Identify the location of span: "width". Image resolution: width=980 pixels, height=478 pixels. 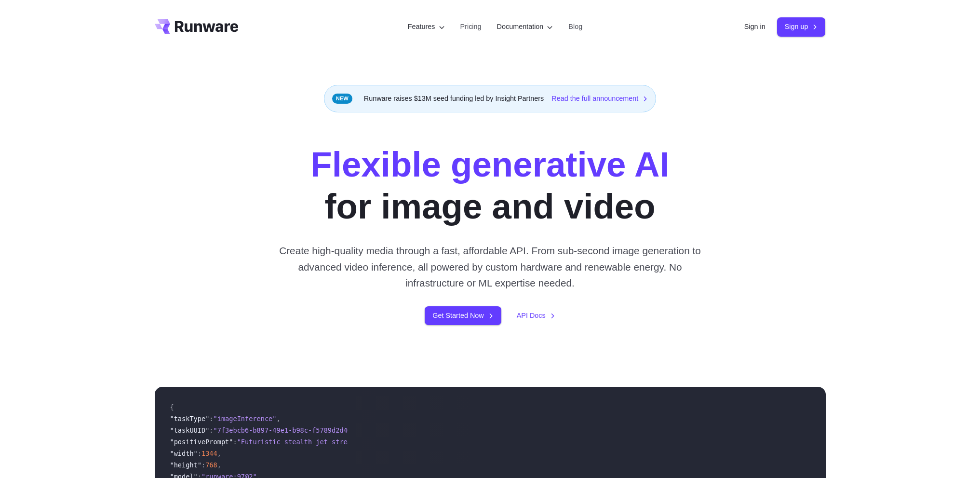
(184, 453).